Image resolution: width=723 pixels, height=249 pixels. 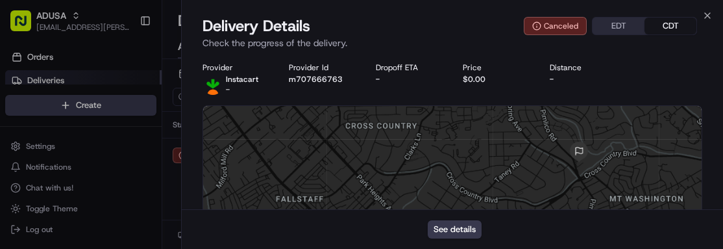 What do you see at coordinates (316, 79) in the screenshot?
I see `button: m707666763` at bounding box center [316, 79].